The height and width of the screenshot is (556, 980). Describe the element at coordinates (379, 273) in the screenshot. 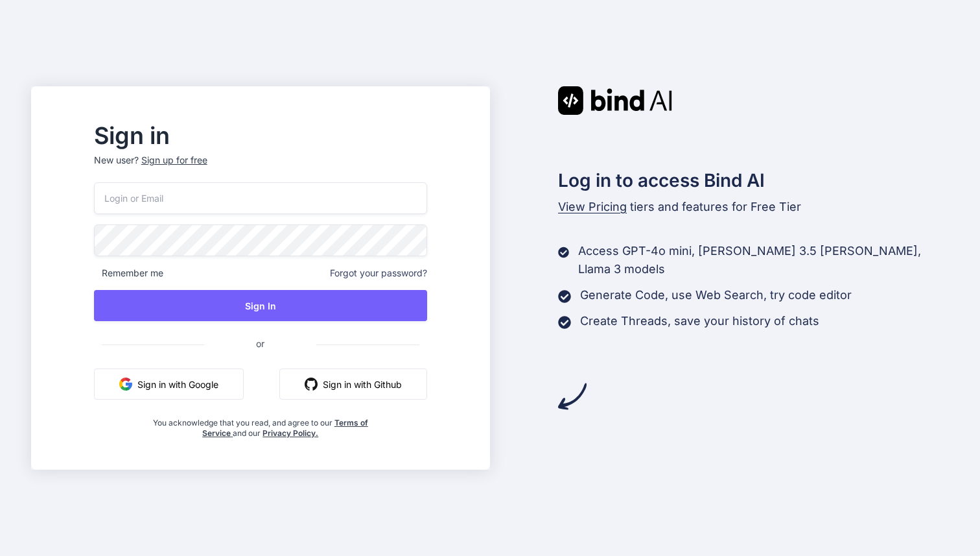

I see `span: Forgot your password?` at that location.